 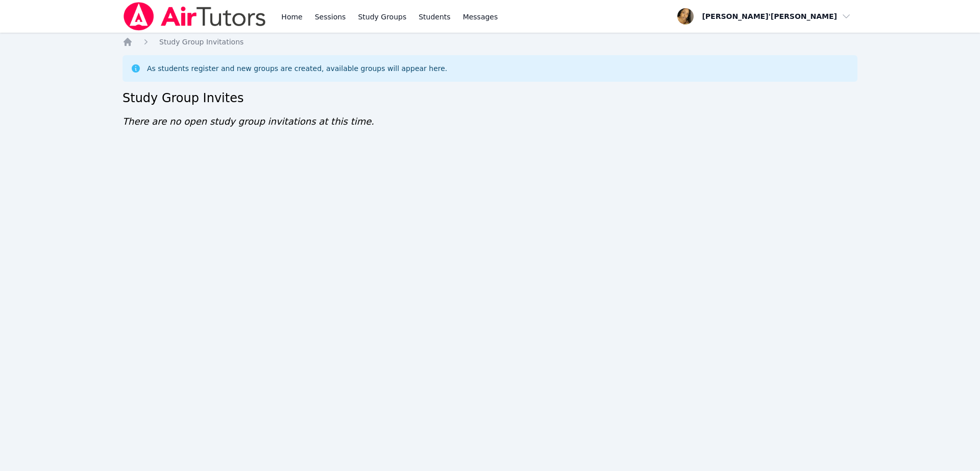 What do you see at coordinates (248, 121) in the screenshot?
I see `span: There are no open study group invitations at this time.` at bounding box center [248, 121].